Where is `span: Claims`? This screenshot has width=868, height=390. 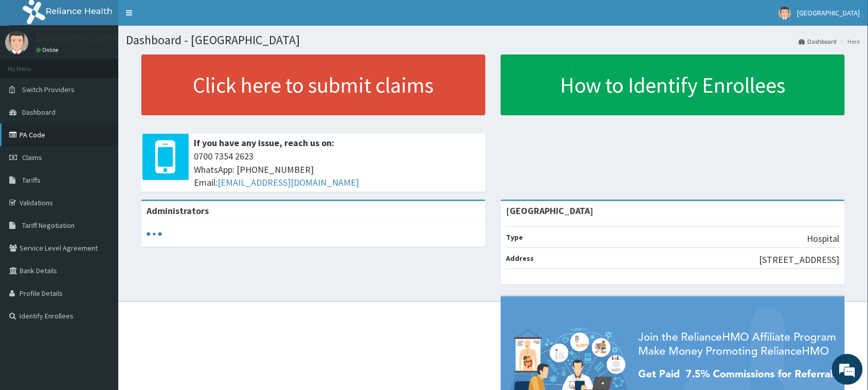
span: Claims is located at coordinates (32, 157).